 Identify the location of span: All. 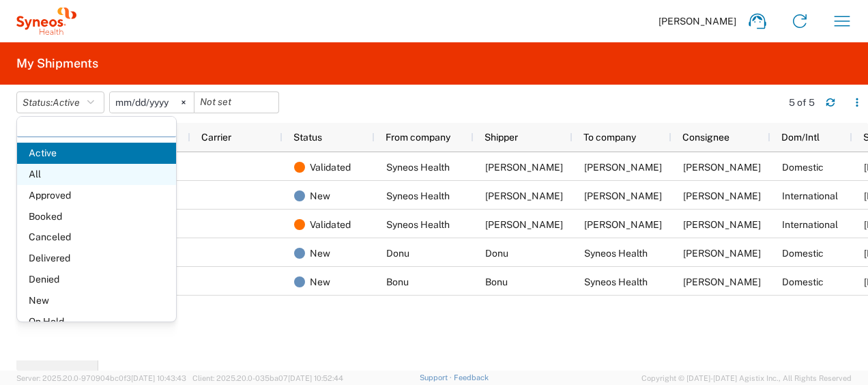
(96, 174).